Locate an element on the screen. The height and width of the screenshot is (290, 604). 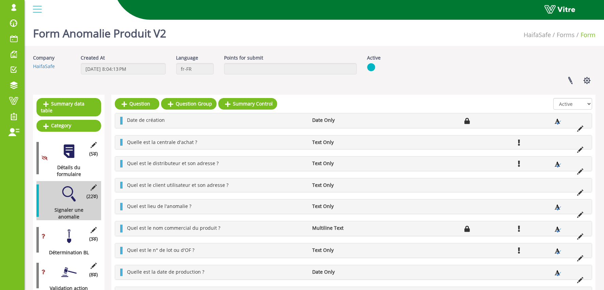
span: (8 ) is located at coordinates (93, 275).